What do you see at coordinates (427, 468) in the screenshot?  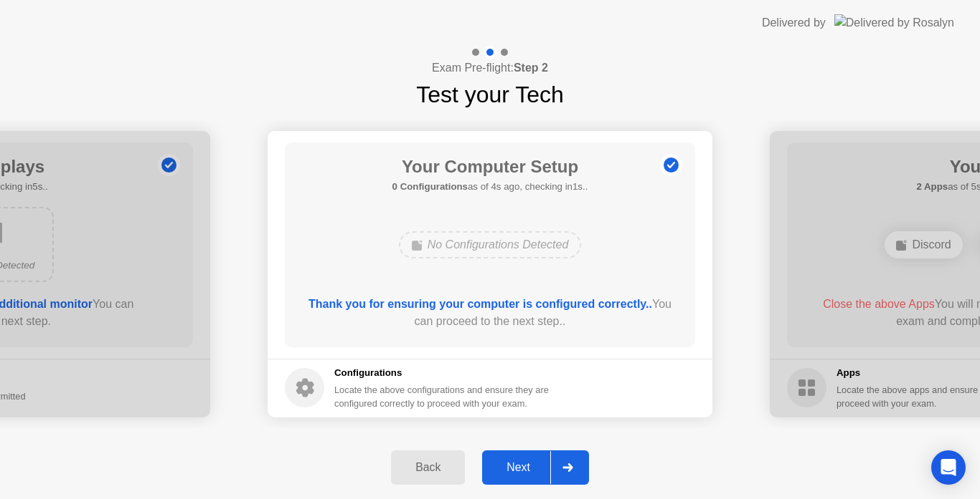 I see `button: Back` at bounding box center [427, 468].